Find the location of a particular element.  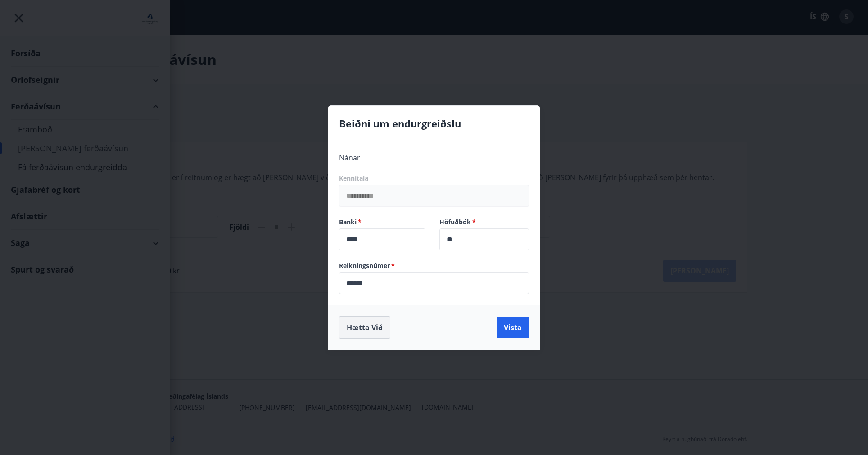

h4: Beiðni um endurgreiðslu is located at coordinates (434, 124).